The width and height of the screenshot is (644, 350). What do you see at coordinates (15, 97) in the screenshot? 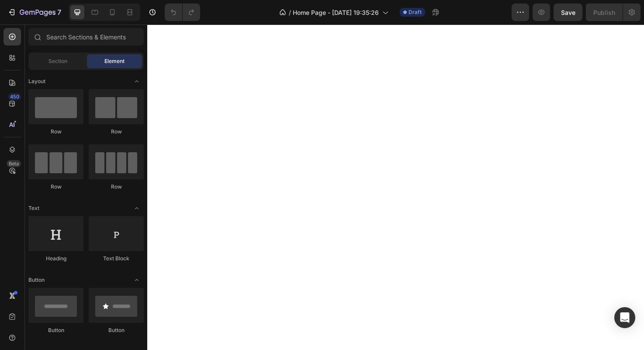
I see `div: 450` at bounding box center [15, 97].